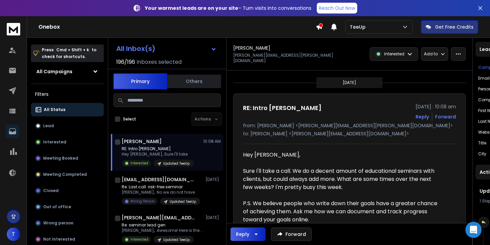 This screenshot has height=245, width=490. What do you see at coordinates (161, 187) in the screenshot?
I see `p: Re: Last call: risk-free seminar` at bounding box center [161, 187].